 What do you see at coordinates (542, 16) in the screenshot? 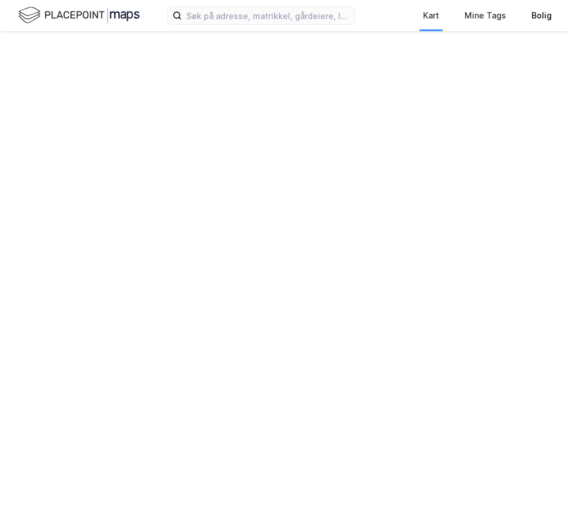
I see `div: Bolig` at bounding box center [542, 16].